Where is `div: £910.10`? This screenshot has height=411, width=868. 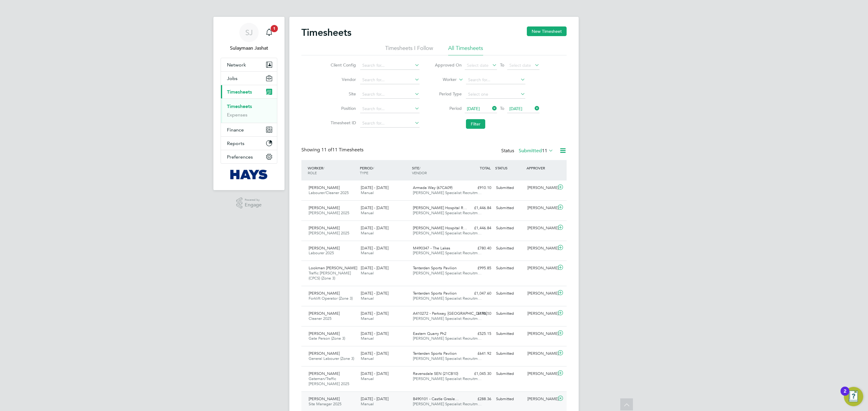
div: £910.10 is located at coordinates (478, 188).